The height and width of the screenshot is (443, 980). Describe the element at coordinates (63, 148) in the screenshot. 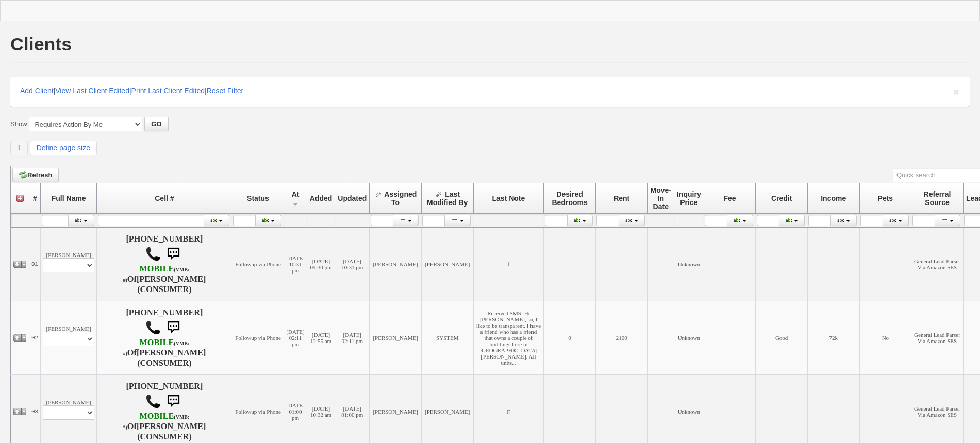

I see `a: Define page size` at that location.